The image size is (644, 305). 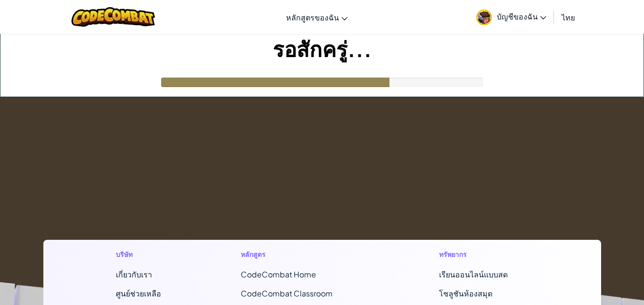 I want to click on span: บัญชีของฉัน, so click(x=522, y=16).